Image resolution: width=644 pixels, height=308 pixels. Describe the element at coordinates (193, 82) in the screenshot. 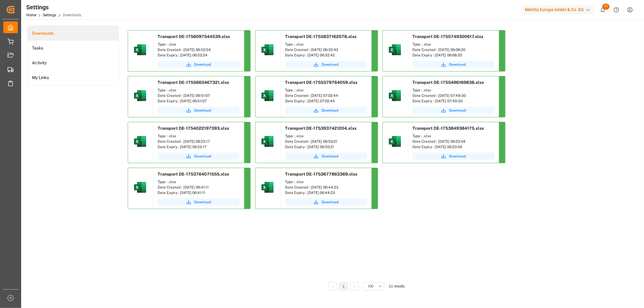

I see `span: Transport DE-1755665467321.xlsx` at that location.